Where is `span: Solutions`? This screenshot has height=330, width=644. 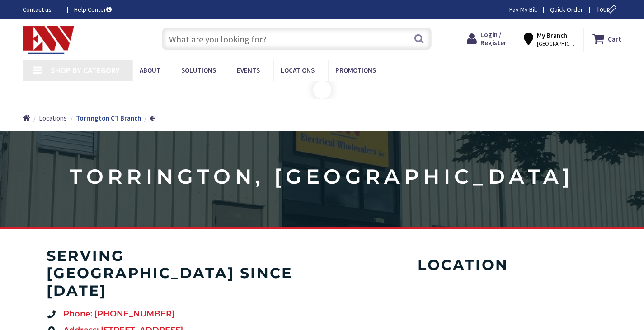 span: Solutions is located at coordinates (198, 70).